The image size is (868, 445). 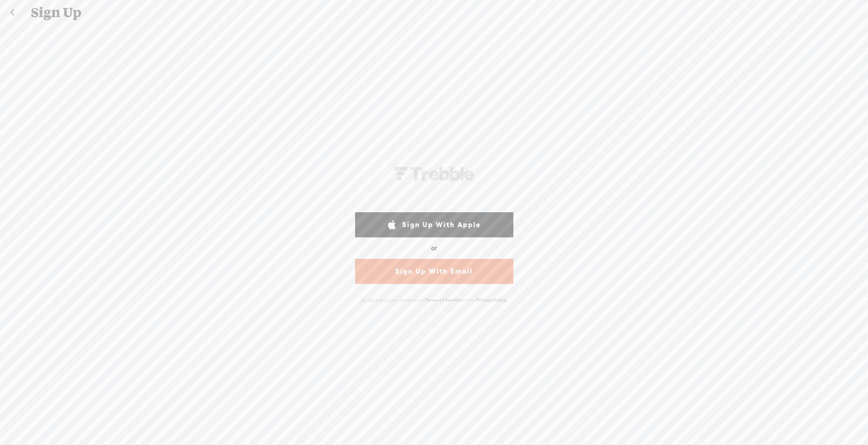 What do you see at coordinates (434, 225) in the screenshot?
I see `a: Sign Up With Apple` at bounding box center [434, 225].